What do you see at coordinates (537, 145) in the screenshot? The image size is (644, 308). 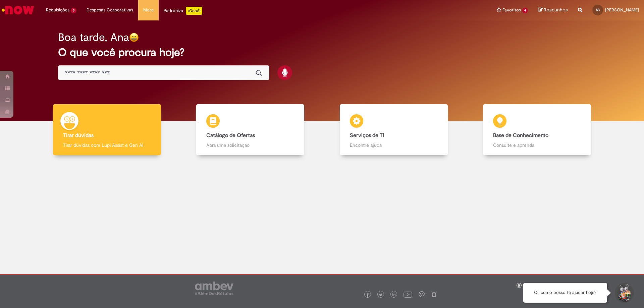 I see `p: Consulte e aprenda` at bounding box center [537, 145].